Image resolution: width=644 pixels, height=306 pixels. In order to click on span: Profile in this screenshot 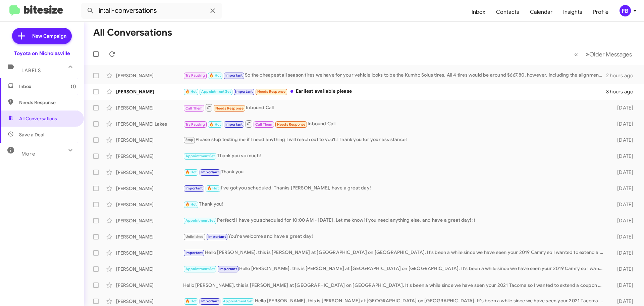, I will do `click(601, 12)`.